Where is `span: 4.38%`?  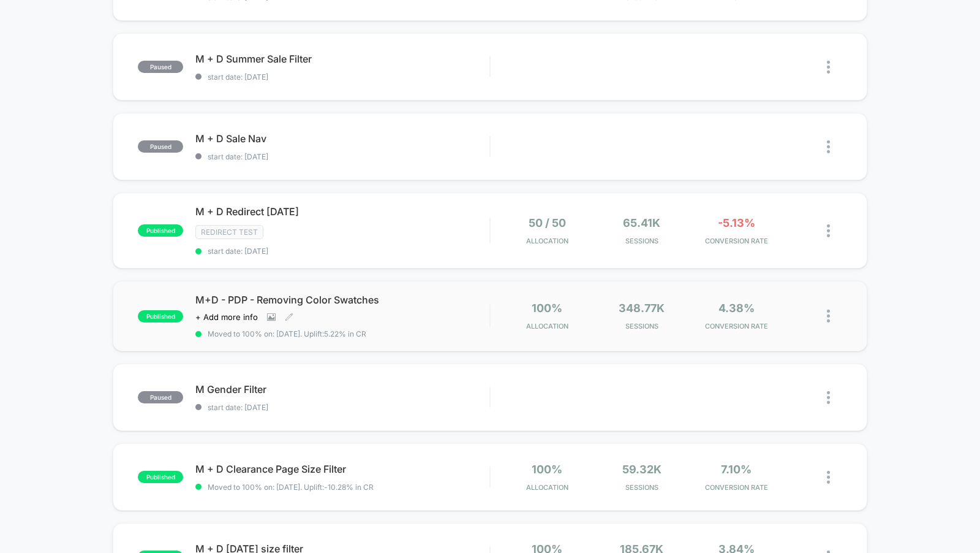
span: 4.38% is located at coordinates (736, 308).